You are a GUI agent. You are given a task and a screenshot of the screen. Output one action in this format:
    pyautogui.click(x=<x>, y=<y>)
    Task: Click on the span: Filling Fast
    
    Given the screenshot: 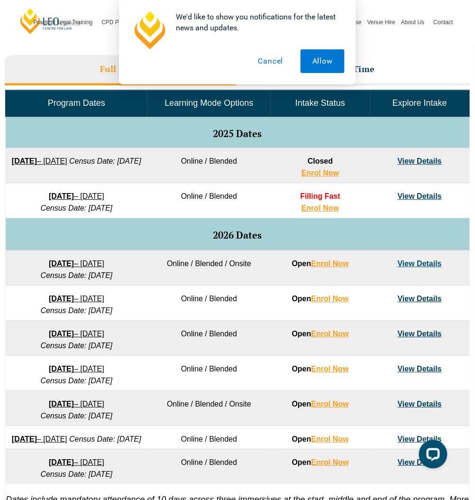 What is the action you would take?
    pyautogui.click(x=321, y=196)
    